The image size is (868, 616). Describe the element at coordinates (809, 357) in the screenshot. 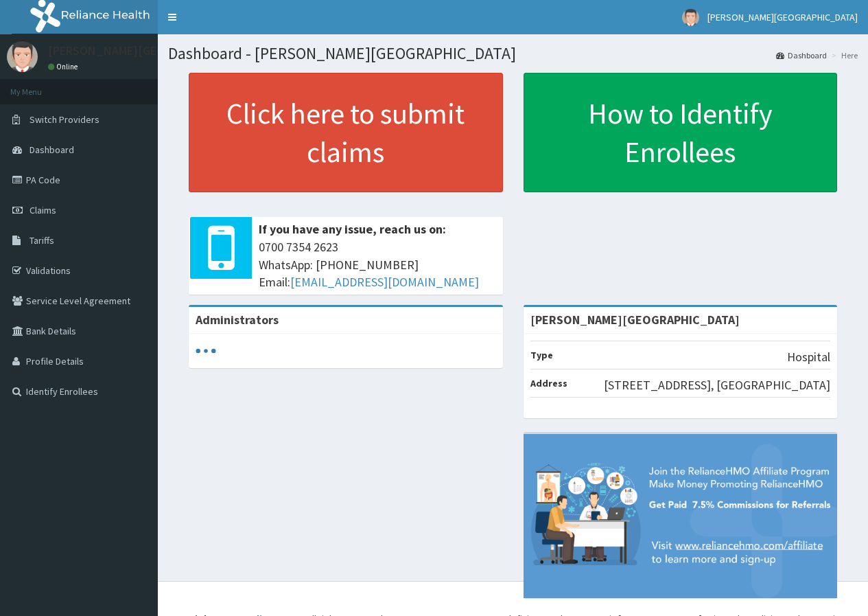

I see `p: Hospital` at that location.